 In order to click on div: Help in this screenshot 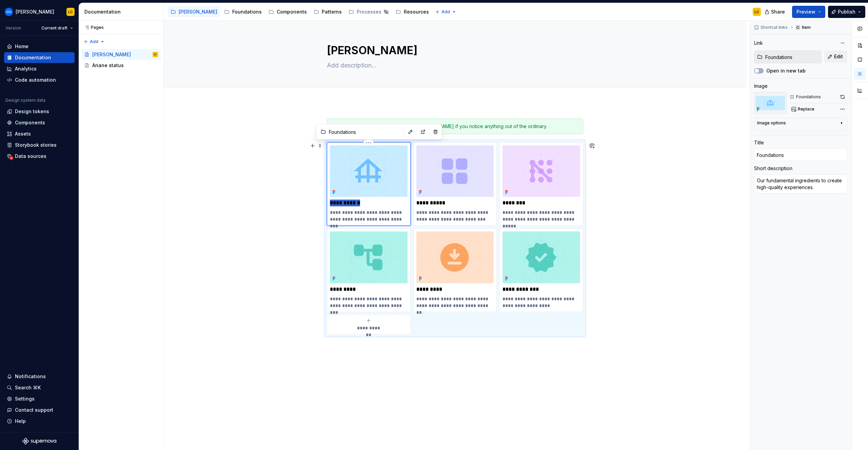, I will do `click(20, 422)`.